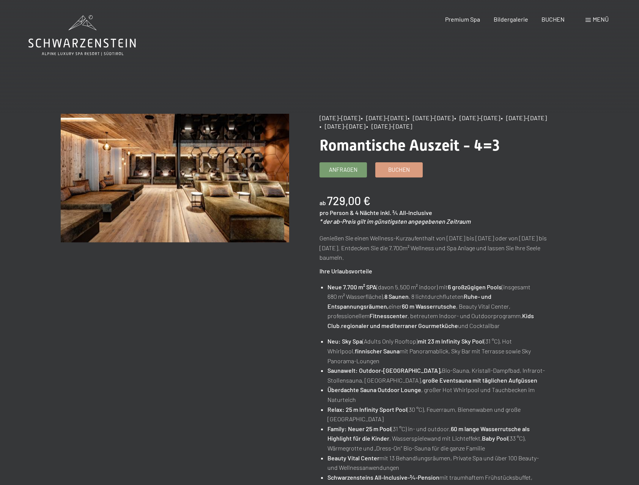  What do you see at coordinates (480, 380) in the screenshot?
I see `strong: große Eventsauna mit täglichen Aufgüssen` at bounding box center [480, 380].